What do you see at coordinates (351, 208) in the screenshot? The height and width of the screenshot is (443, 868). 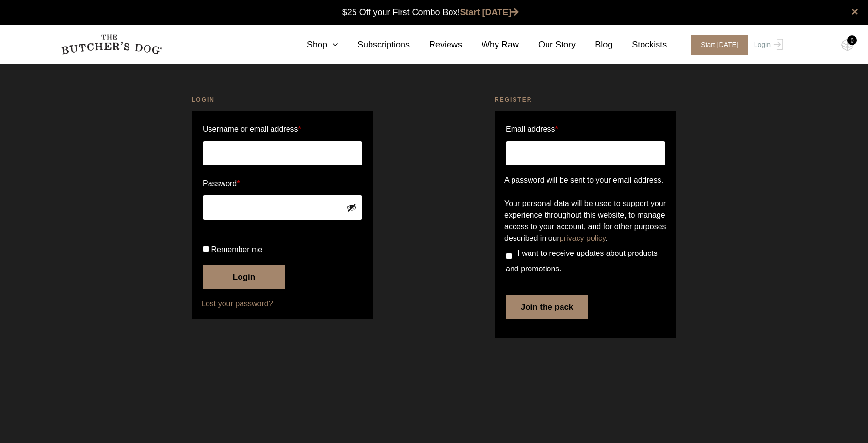 I see `button: Show password` at bounding box center [351, 208].